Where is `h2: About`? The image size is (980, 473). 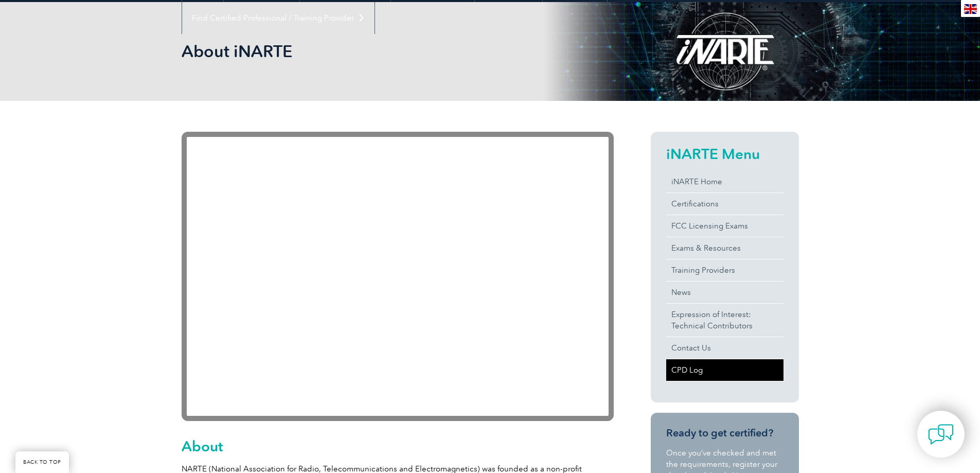 h2: About is located at coordinates (398, 446).